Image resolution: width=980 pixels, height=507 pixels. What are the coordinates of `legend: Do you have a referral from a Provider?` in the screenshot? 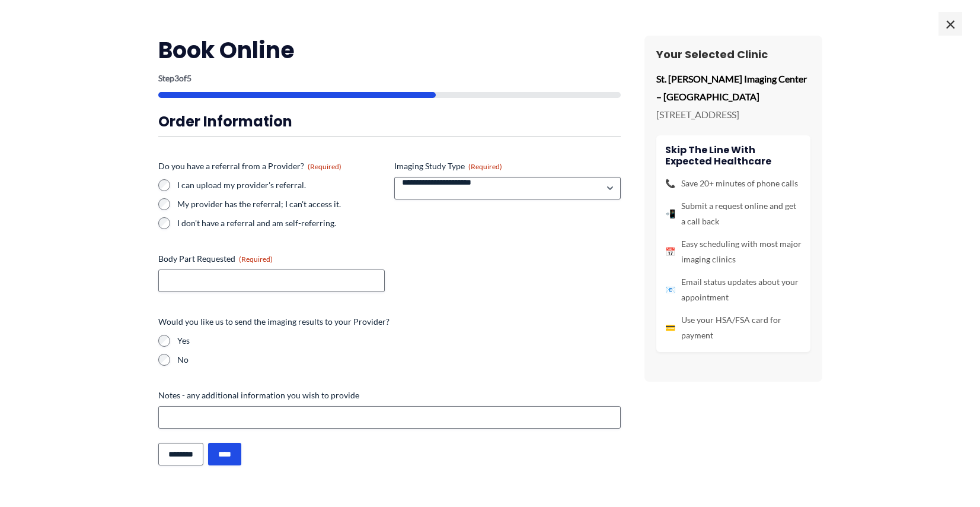 It's located at (250, 167).